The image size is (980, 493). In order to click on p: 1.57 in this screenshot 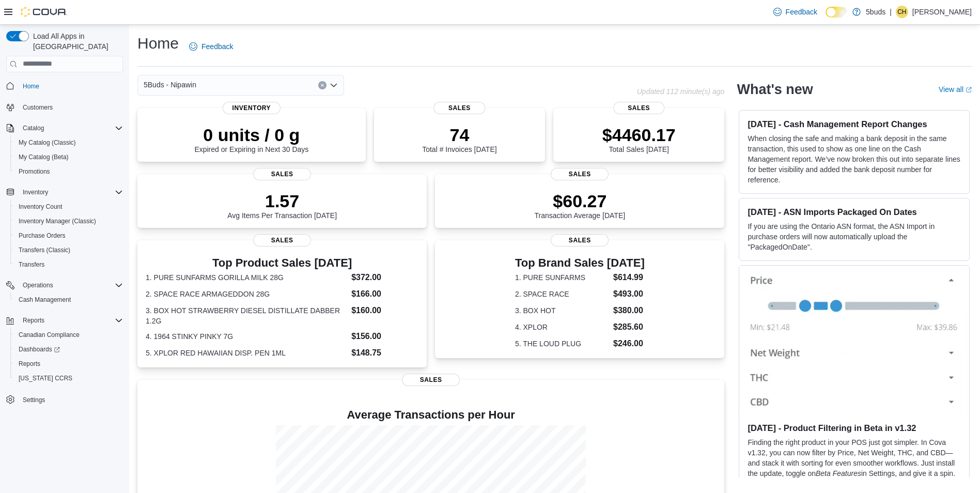, I will do `click(282, 201)`.